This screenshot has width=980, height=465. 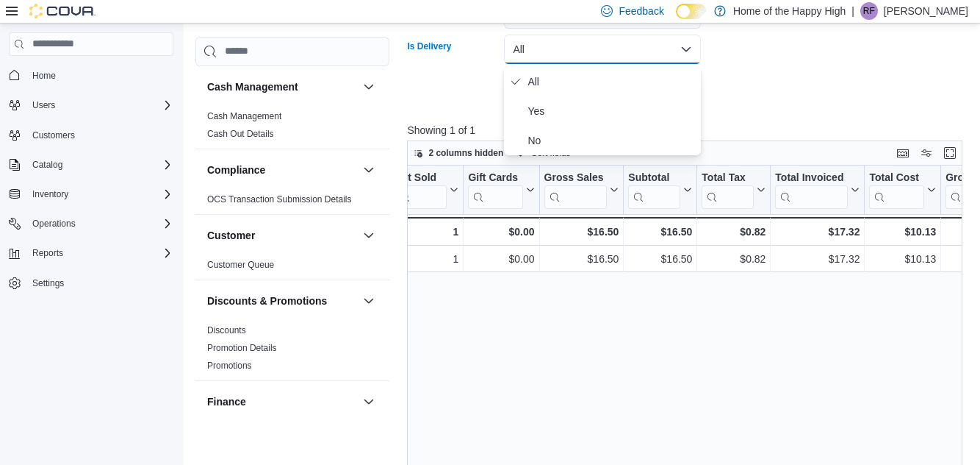 What do you see at coordinates (429, 46) in the screenshot?
I see `label: Is Delivery` at bounding box center [429, 46].